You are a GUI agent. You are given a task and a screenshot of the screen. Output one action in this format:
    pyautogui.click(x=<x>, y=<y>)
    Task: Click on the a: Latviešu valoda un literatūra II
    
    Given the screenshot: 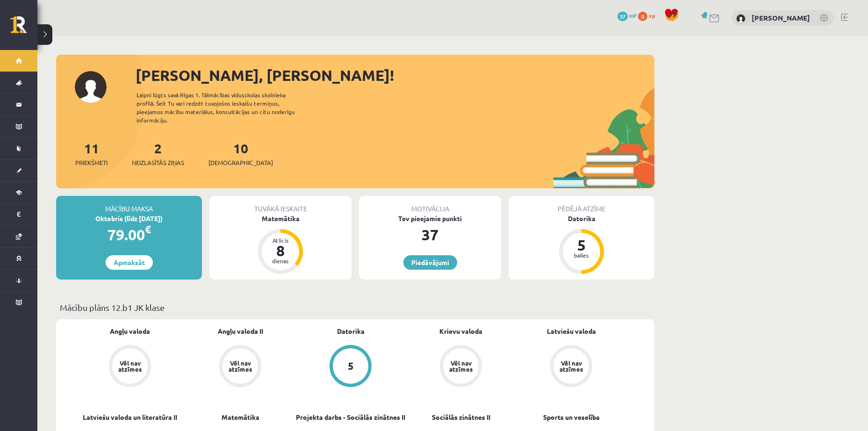 What is the action you would take?
    pyautogui.click(x=130, y=417)
    